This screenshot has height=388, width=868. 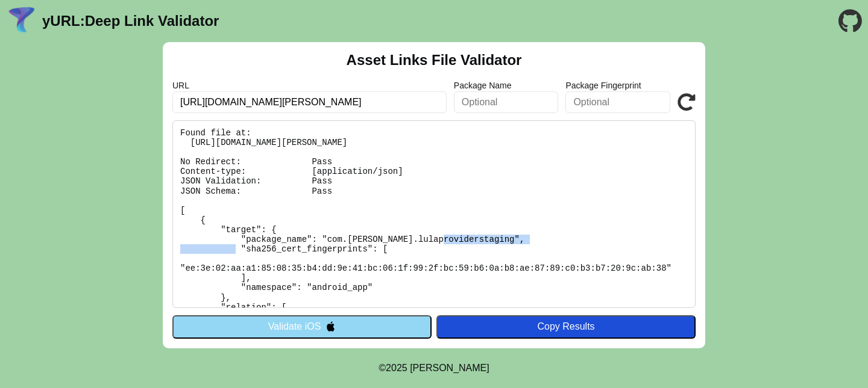 I want to click on div: Copy Results, so click(x=566, y=327).